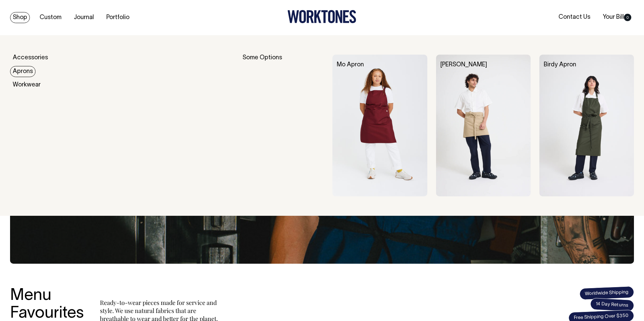 This screenshot has width=644, height=321. What do you see at coordinates (606, 293) in the screenshot?
I see `span: Worldwide Shipping` at bounding box center [606, 293].